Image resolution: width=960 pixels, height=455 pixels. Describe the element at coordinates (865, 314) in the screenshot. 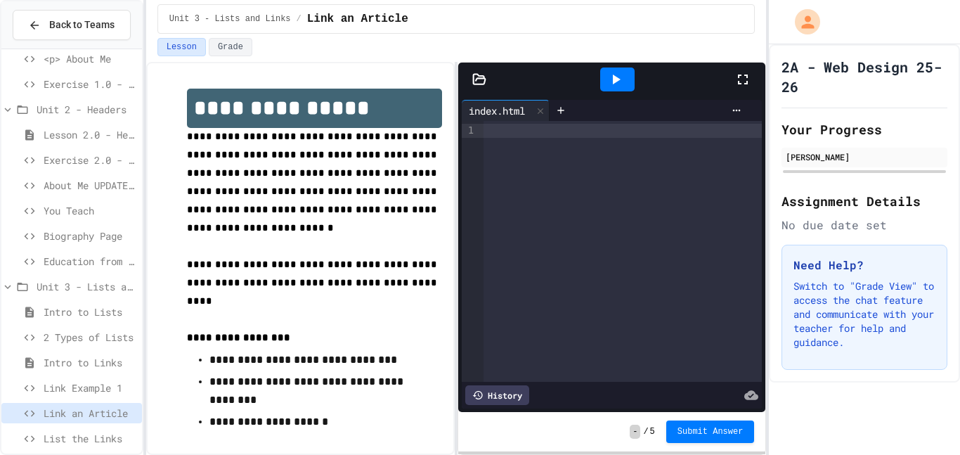

I see `p: Switch to "Grade View" to access the chat feature and communicate with your teacher for help and ...` at that location.